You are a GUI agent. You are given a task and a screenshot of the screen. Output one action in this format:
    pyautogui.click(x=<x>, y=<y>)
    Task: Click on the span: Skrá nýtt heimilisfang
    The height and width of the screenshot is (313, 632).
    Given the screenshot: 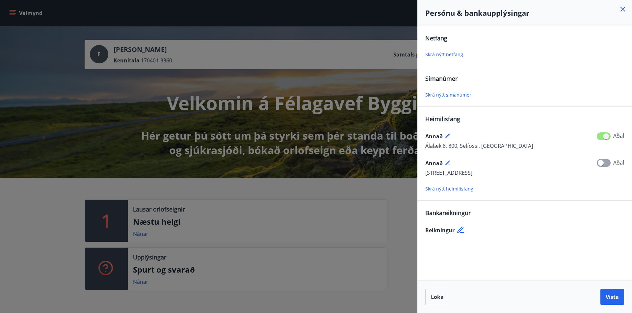 What is the action you would take?
    pyautogui.click(x=449, y=189)
    